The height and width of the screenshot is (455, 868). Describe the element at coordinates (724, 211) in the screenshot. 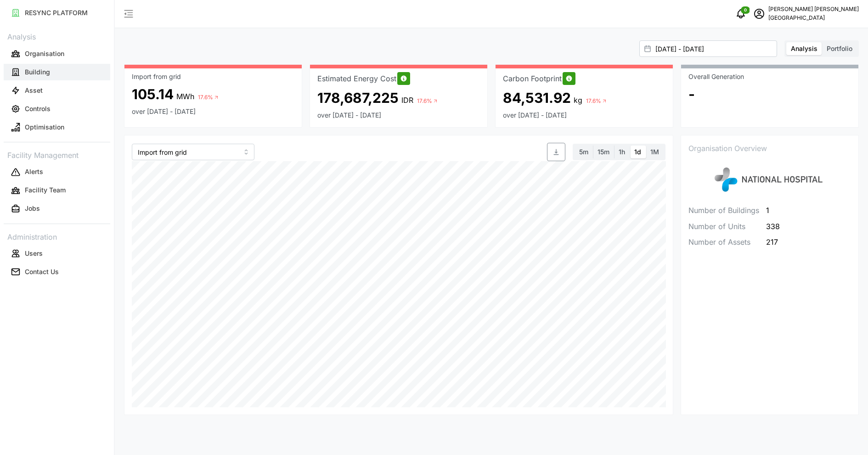

I see `p: Number of Buildings` at that location.